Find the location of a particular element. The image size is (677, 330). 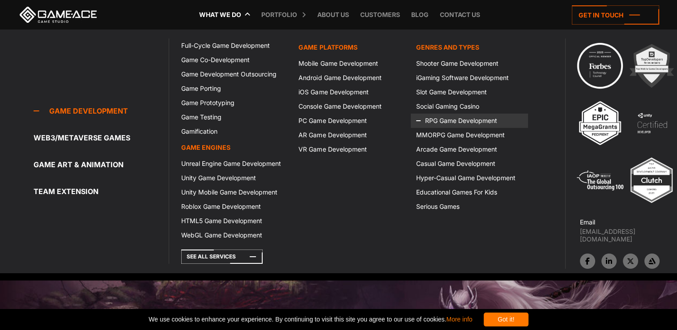

span: We use cookies to enhance your experience. By continuing to visit this site you agree to our use ... is located at coordinates (310, 319).